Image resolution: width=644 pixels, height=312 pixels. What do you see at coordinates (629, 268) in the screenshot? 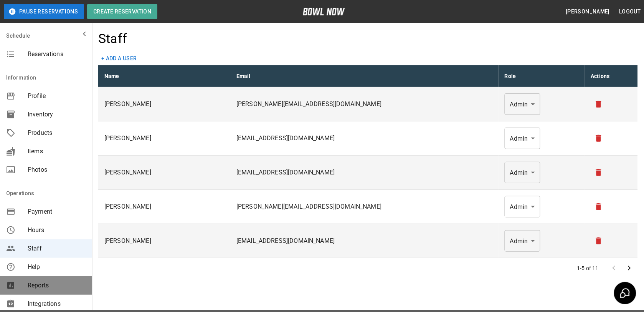
I see `button: Go to next page` at bounding box center [629, 268].